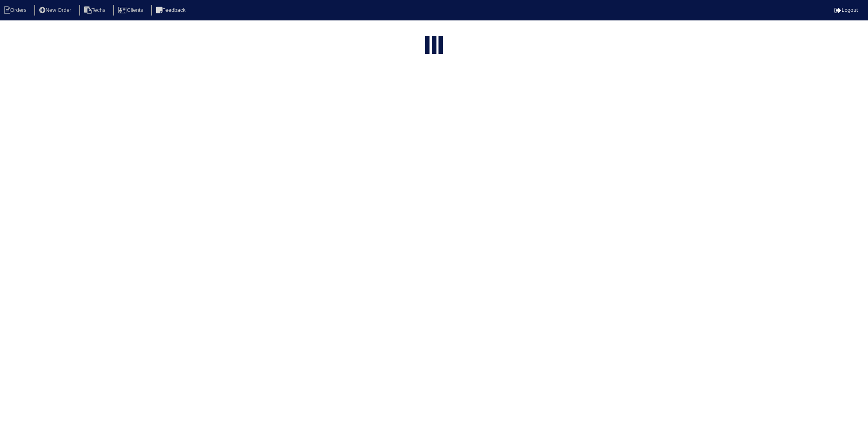  What do you see at coordinates (96, 10) in the screenshot?
I see `li: Techs` at bounding box center [96, 10].